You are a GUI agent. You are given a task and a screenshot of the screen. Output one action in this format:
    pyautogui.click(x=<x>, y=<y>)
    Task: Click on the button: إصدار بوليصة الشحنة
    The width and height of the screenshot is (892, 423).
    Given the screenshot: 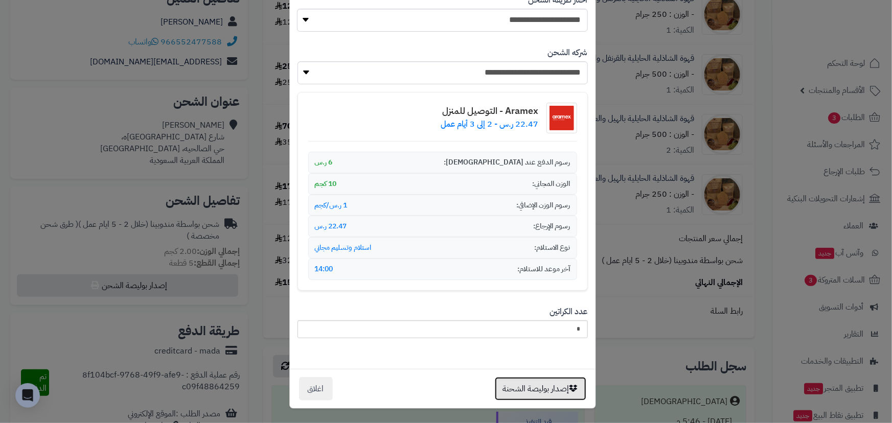 What is the action you would take?
    pyautogui.click(x=540, y=389)
    